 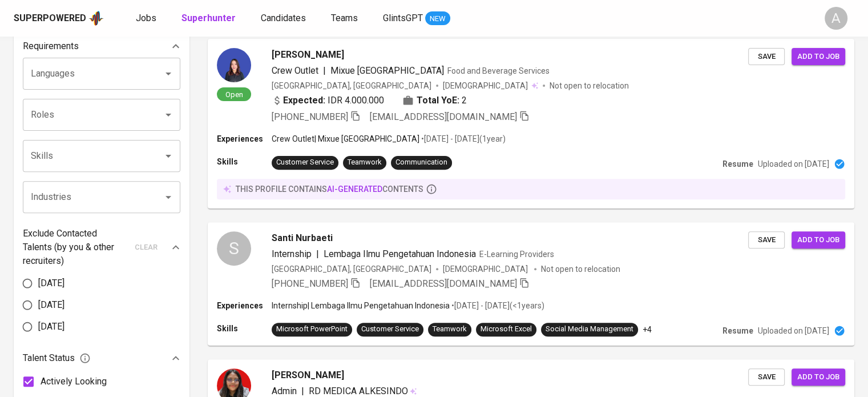 What do you see at coordinates (284, 18) in the screenshot?
I see `a: Candidates` at bounding box center [284, 18].